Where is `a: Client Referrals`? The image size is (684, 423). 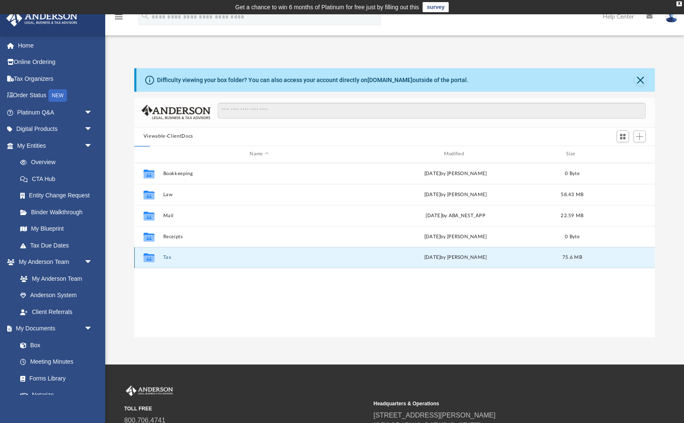
a: Client Referrals is located at coordinates (56, 312).